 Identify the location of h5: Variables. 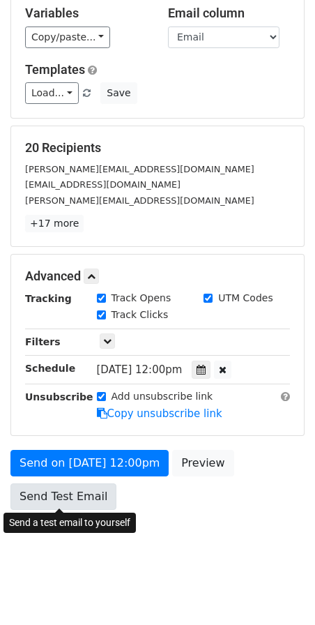
(86, 13).